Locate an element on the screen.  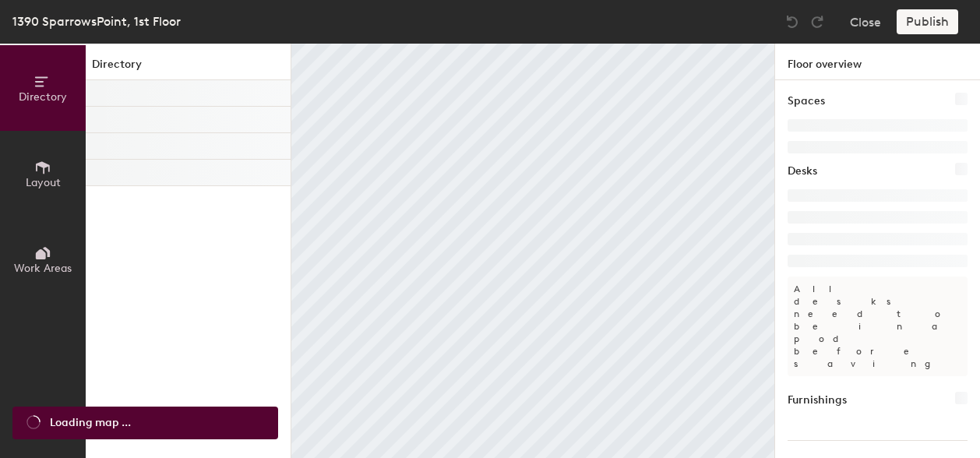
h1: Spaces is located at coordinates (806, 101).